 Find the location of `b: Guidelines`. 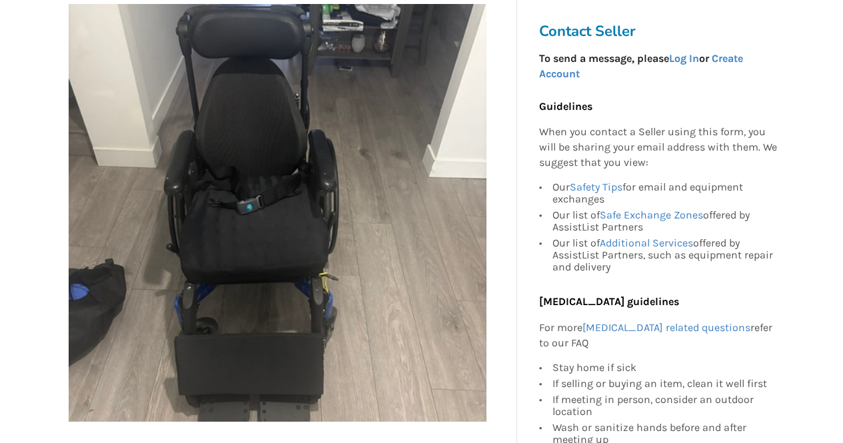

b: Guidelines is located at coordinates (565, 106).